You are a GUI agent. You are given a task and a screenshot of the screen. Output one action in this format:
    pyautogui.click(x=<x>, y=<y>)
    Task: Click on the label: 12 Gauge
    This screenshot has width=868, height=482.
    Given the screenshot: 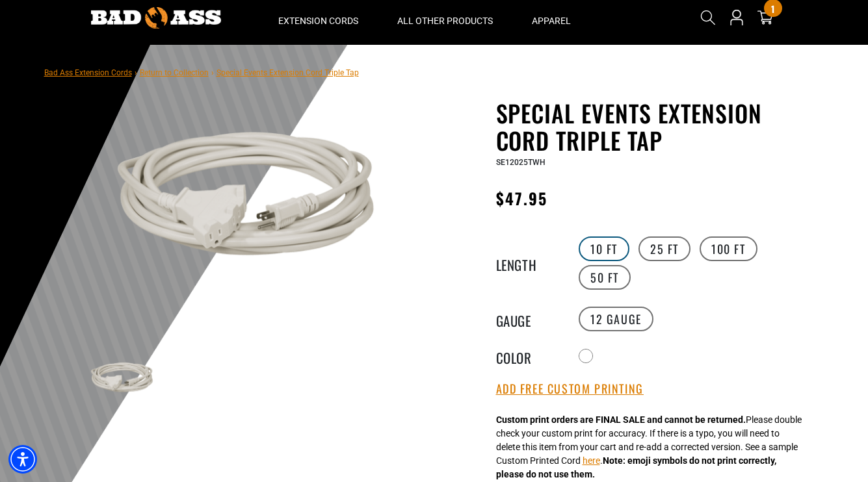 What is the action you would take?
    pyautogui.click(x=616, y=319)
    